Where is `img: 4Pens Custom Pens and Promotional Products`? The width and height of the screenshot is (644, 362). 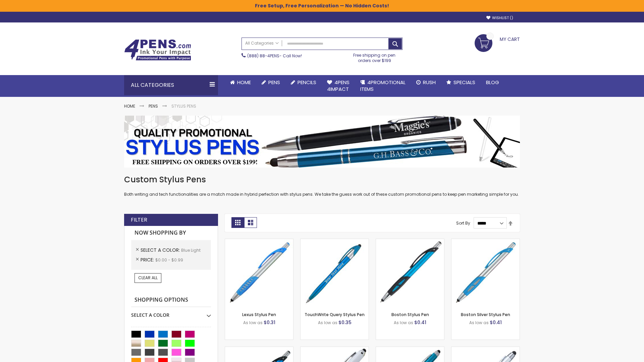
img: 4Pens Custom Pens and Promotional Products is located at coordinates (158, 50).